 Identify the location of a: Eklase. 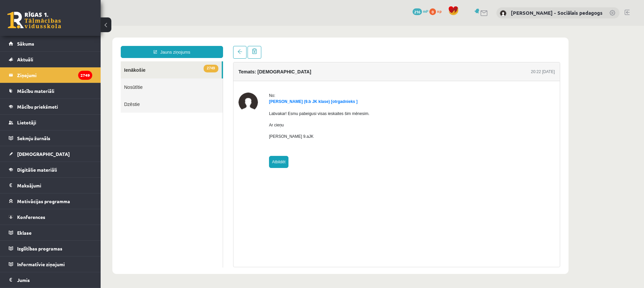
(51, 233).